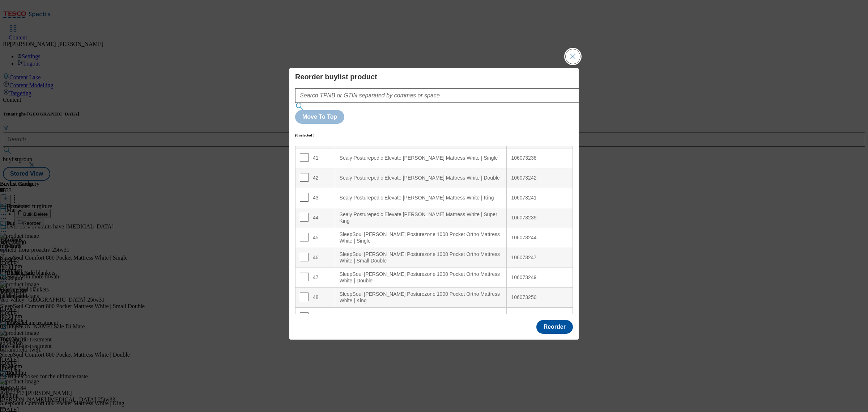  I want to click on h6: (0 selected ), so click(305, 135).